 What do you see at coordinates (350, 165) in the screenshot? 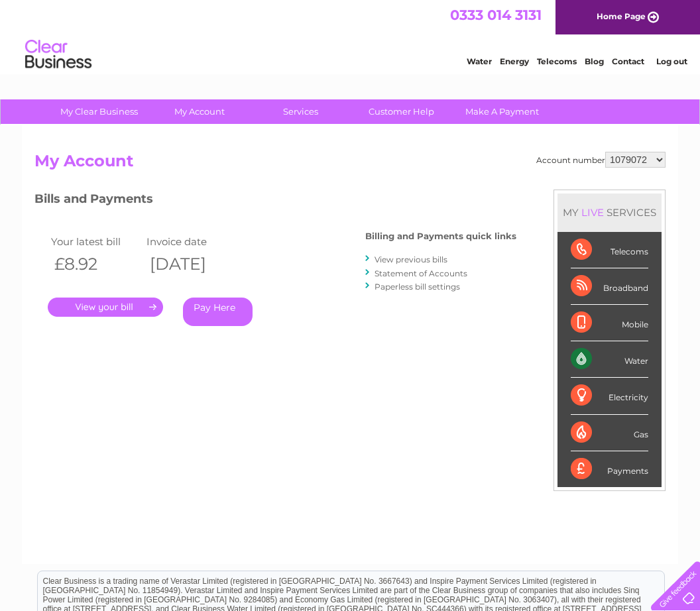
I see `h2: My Account` at bounding box center [350, 165].